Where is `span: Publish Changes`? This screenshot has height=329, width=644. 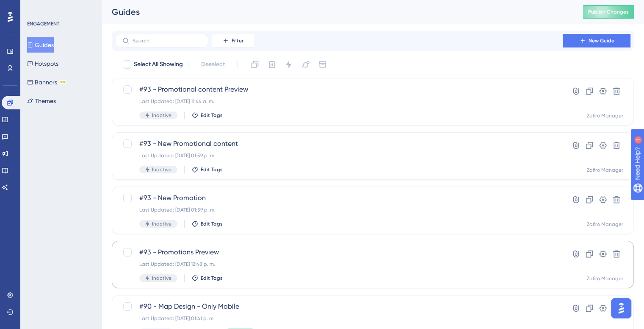
span: Publish Changes is located at coordinates (609, 12).